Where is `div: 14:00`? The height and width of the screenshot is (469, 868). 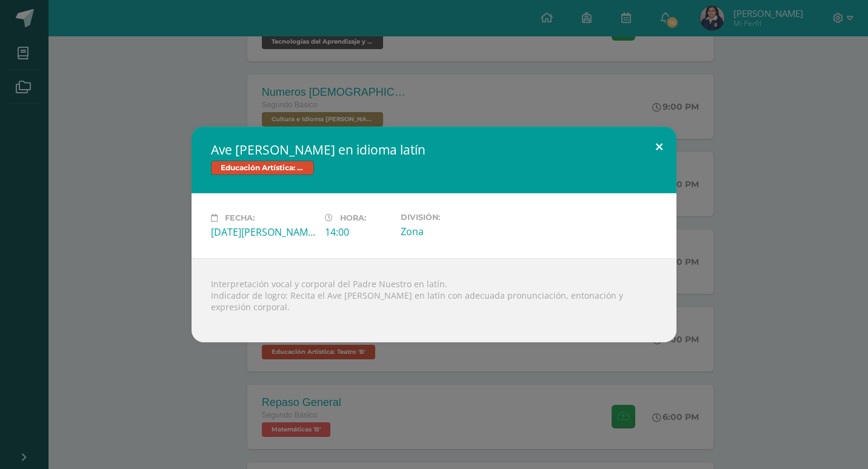
div: 14:00 is located at coordinates (358, 232).